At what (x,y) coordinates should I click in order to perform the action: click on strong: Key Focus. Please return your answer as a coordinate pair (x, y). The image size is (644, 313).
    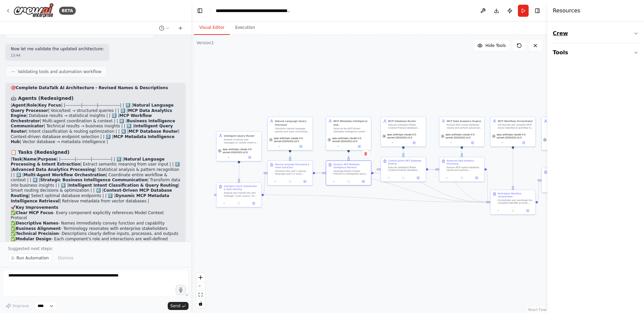
    Looking at the image, I should click on (50, 105).